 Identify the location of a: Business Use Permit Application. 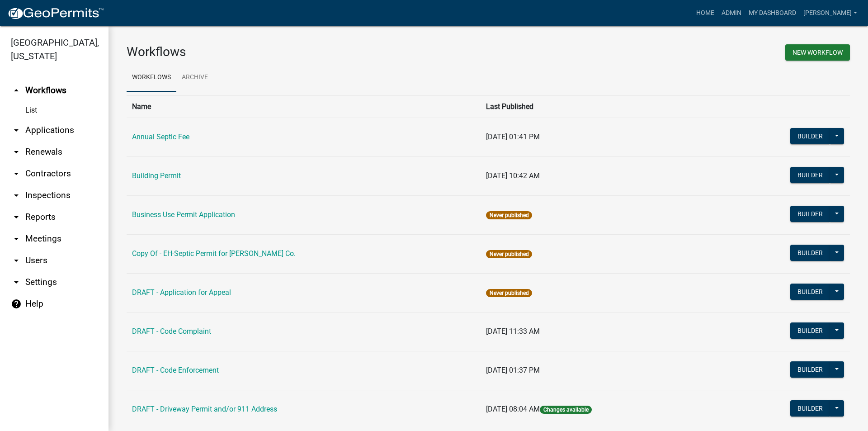
(183, 214).